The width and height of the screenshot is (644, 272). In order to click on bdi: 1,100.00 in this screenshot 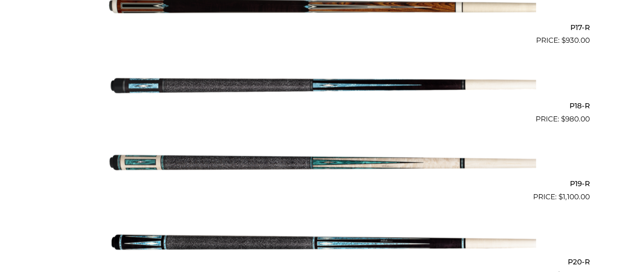, I will do `click(574, 196)`.